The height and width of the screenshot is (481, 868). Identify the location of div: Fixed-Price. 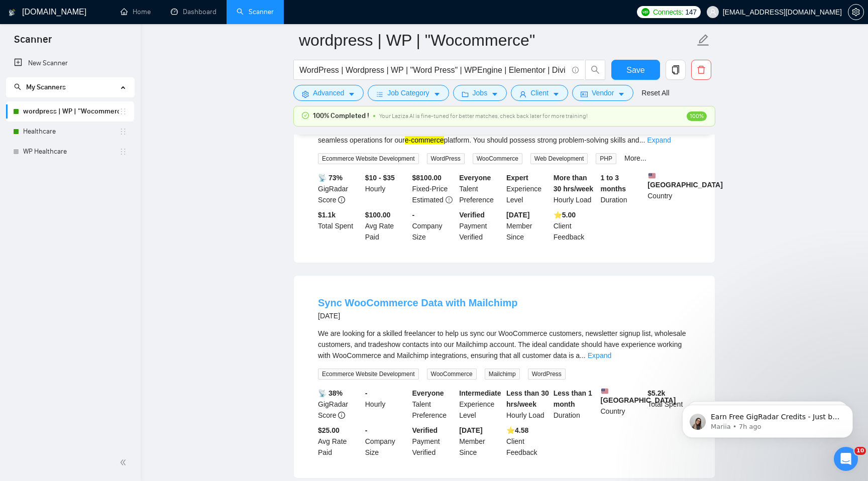
(434, 189).